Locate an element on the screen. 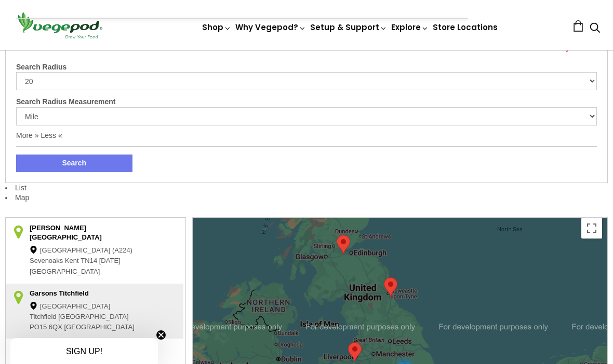  label: Search Radius Measurement is located at coordinates (306, 103).